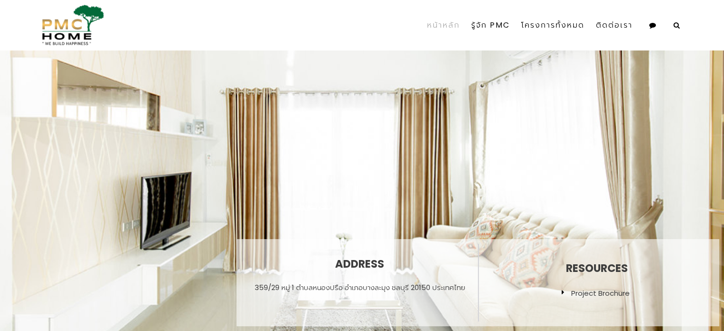 The height and width of the screenshot is (331, 724). Describe the element at coordinates (614, 25) in the screenshot. I see `a: ติดต่อเรา` at that location.